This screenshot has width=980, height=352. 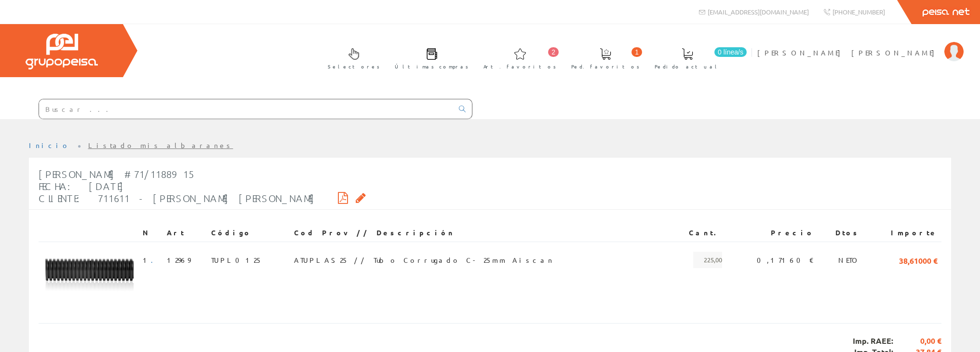 What do you see at coordinates (903, 233) in the screenshot?
I see `th: Importe` at bounding box center [903, 233].